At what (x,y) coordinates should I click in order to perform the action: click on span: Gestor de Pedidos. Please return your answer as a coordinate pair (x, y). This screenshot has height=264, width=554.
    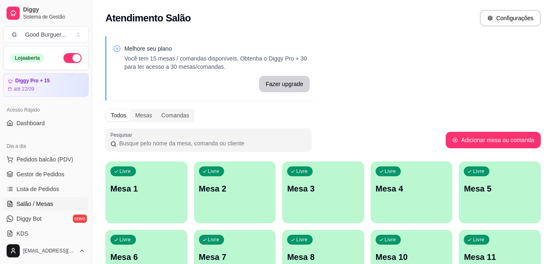
    Looking at the image, I should click on (40, 174).